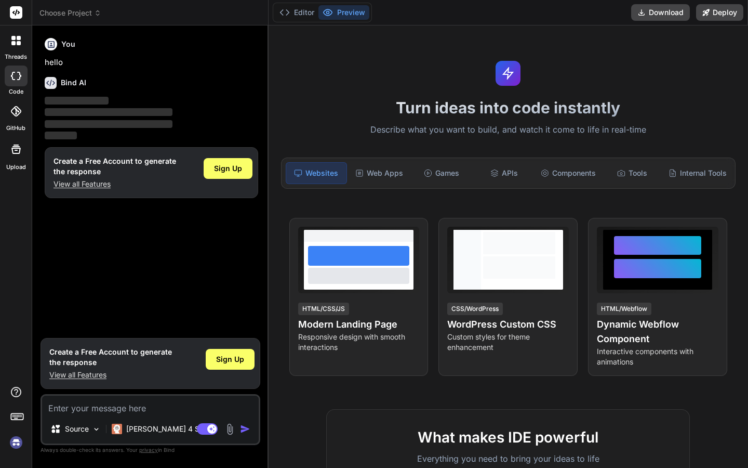  I want to click on div: APIs, so click(504, 173).